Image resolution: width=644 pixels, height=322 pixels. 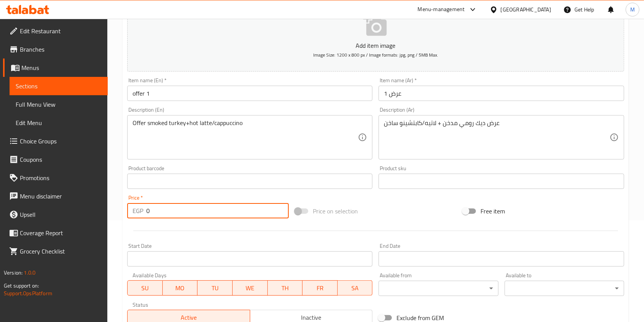 What do you see at coordinates (376, 36) in the screenshot?
I see `button: Add item imageImage Size: 1200 x 800 px / Image formats: jpg, png / 5MB Max.` at bounding box center [376, 36].